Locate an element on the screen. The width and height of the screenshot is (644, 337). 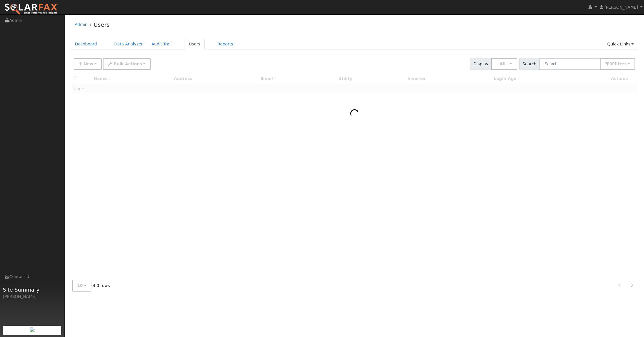
span: s is located at coordinates (625, 64).